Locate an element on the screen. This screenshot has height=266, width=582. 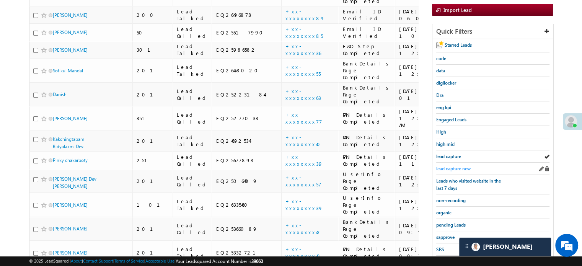
span: data is located at coordinates (441, 70).